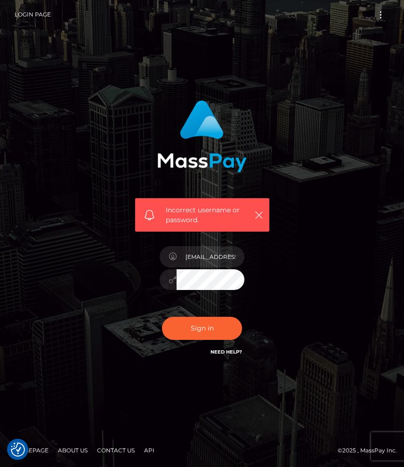 This screenshot has width=404, height=467. What do you see at coordinates (31, 450) in the screenshot?
I see `a: Homepage` at bounding box center [31, 450].